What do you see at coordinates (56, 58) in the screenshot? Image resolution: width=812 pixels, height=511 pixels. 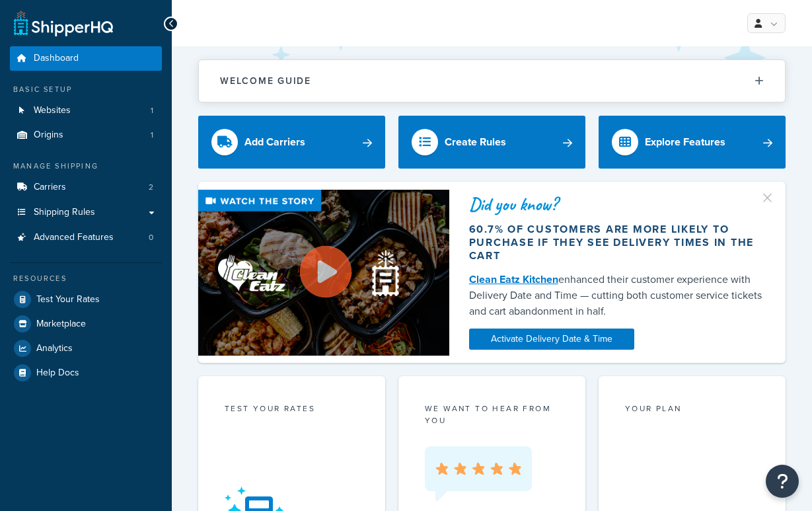 I see `span: Dashboard` at bounding box center [56, 58].